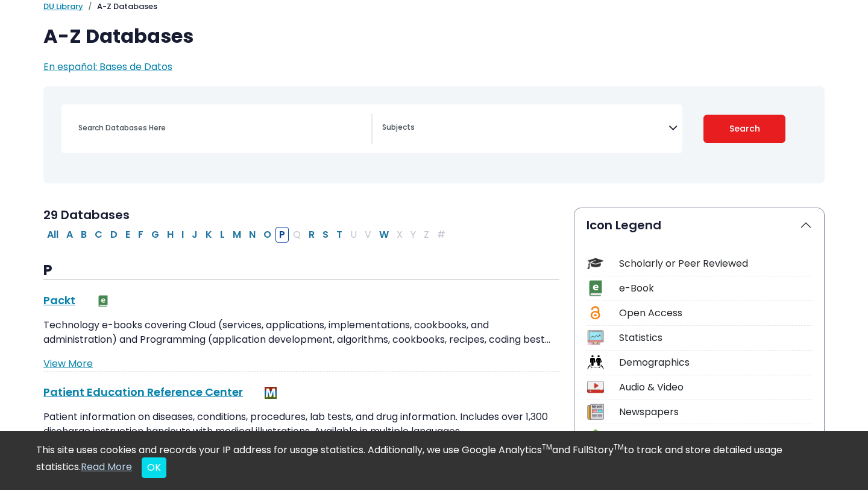  What do you see at coordinates (302, 424) in the screenshot?
I see `p: Patient information on diseases, conditions, procedures, lab tests, and drug information. Include...` at bounding box center [302, 424].